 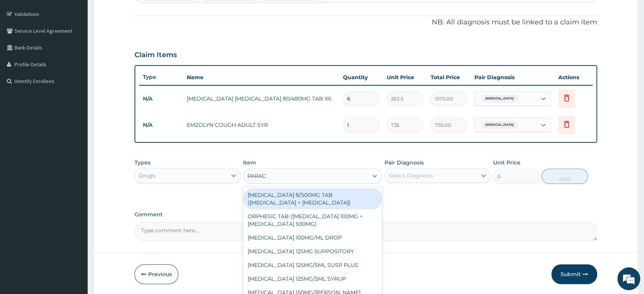 What do you see at coordinates (142, 162) in the screenshot?
I see `label: Types` at bounding box center [142, 162].